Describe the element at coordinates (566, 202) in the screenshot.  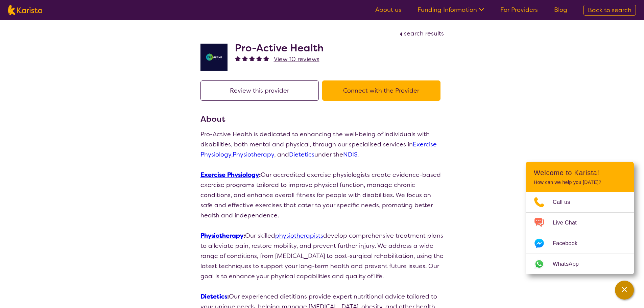
I see `span: Call us` at that location.